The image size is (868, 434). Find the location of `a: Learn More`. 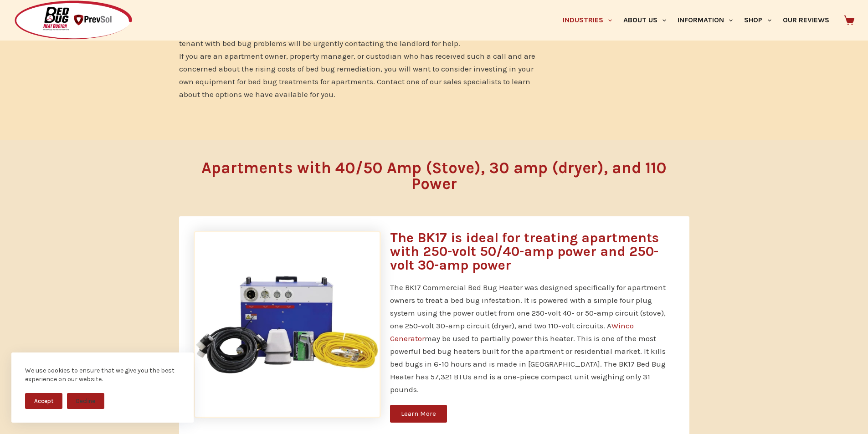

a: Learn More is located at coordinates (418, 413).